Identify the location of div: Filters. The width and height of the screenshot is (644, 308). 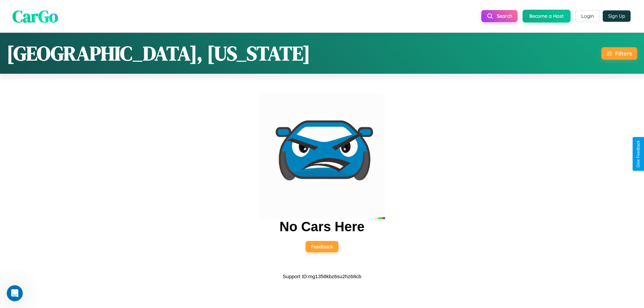
(623, 53).